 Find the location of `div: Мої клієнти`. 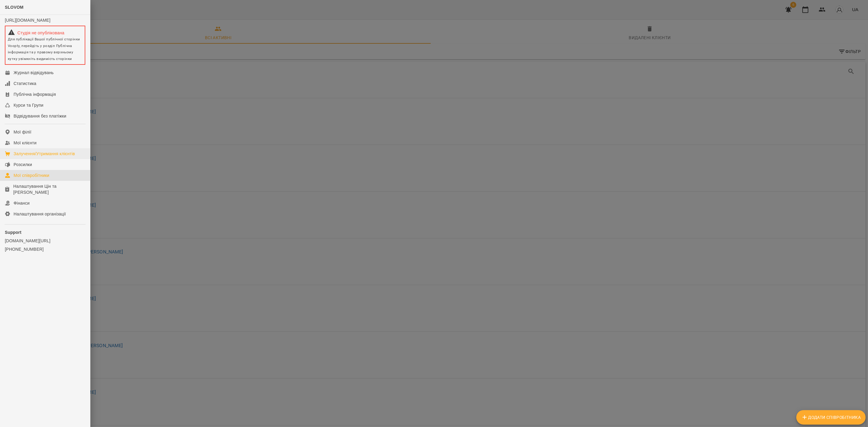

div: Мої клієнти is located at coordinates (25, 143).